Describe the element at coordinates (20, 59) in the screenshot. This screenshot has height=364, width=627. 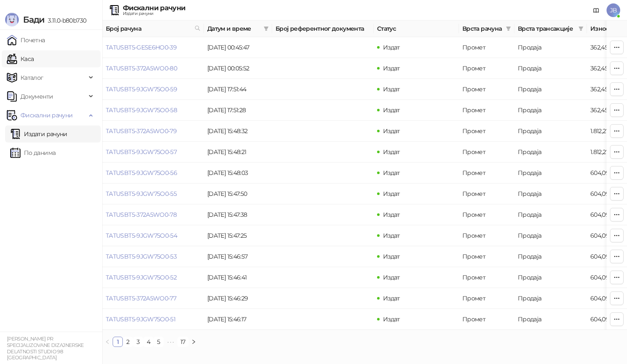
I see `a: Каса` at that location.